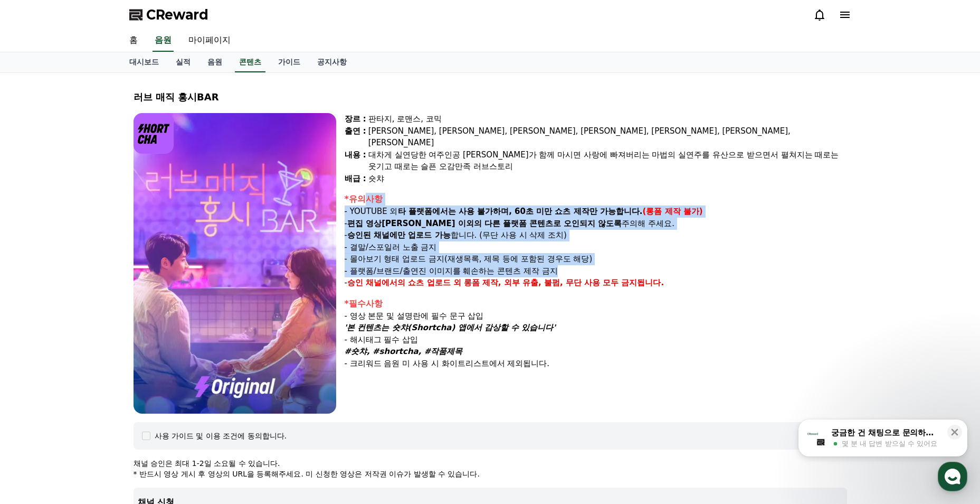 This screenshot has height=504, width=980. What do you see at coordinates (490, 97) in the screenshot?
I see `div: 러브 매직 홍시BAR` at bounding box center [490, 97].